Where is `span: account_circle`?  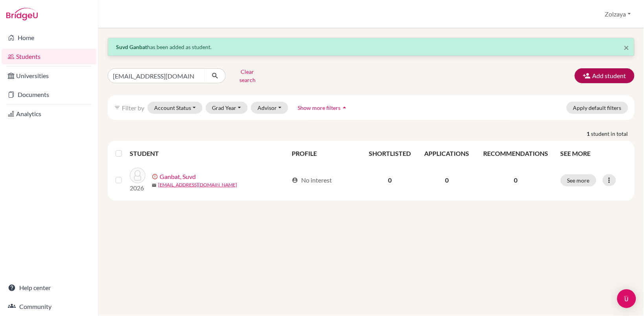
span: account_circle is located at coordinates (295, 180).